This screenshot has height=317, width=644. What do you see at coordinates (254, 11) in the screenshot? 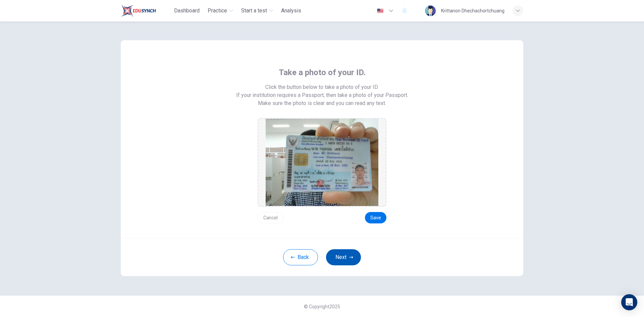
I see `span: Start a test` at bounding box center [254, 11].